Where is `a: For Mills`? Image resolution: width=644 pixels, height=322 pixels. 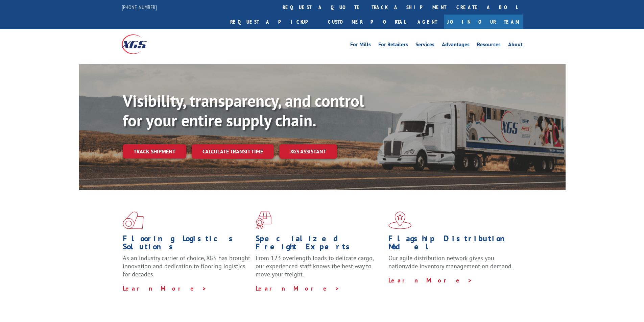
a: For Mills is located at coordinates (360, 46).